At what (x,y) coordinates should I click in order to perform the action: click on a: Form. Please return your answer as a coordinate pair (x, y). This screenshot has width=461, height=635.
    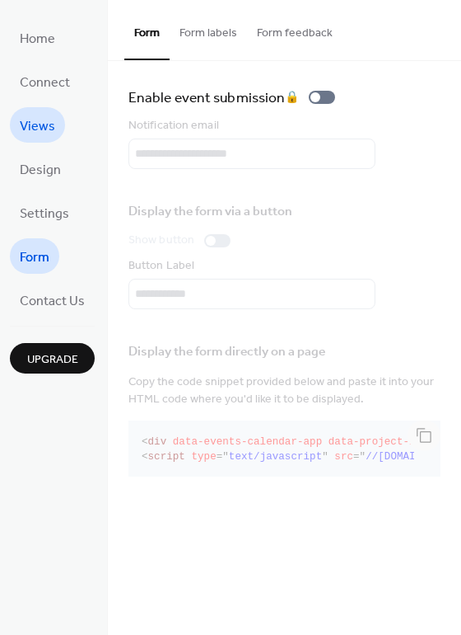
    Looking at the image, I should click on (35, 255).